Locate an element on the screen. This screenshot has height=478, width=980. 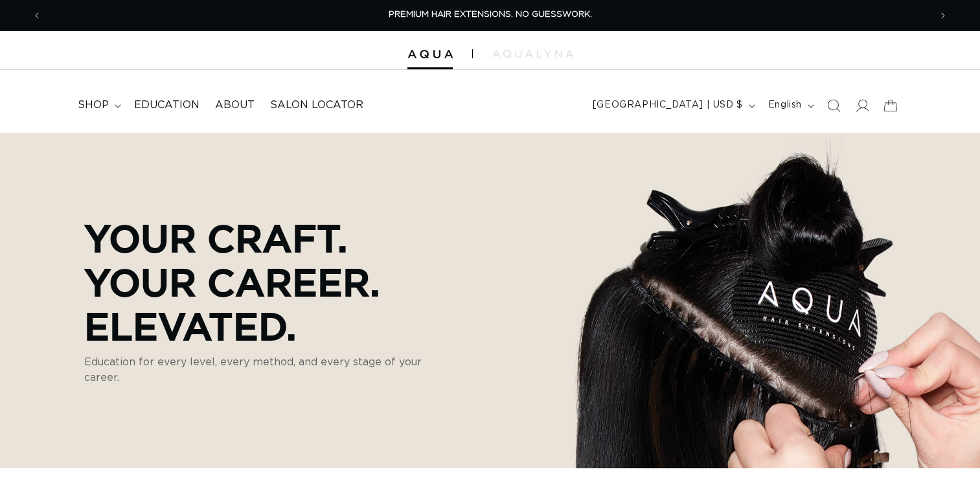
img: aqualyna.com is located at coordinates (533, 54).